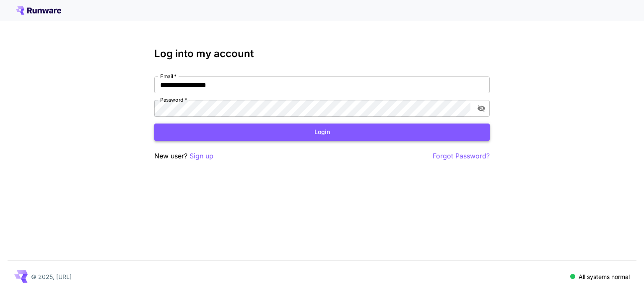 Image resolution: width=644 pixels, height=292 pixels. I want to click on label: Email, so click(168, 76).